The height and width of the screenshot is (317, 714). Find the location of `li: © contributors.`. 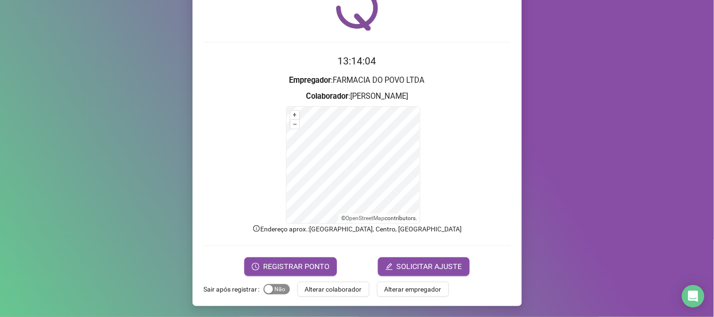

li: © contributors. is located at coordinates (379, 218).